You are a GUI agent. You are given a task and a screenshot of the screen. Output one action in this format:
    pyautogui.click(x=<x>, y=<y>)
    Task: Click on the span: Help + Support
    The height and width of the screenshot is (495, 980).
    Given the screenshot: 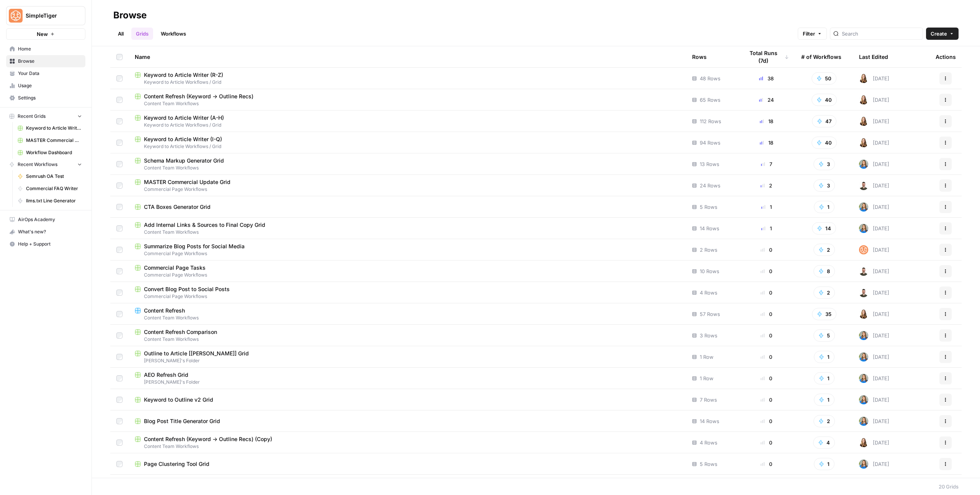 What is the action you would take?
    pyautogui.click(x=50, y=244)
    